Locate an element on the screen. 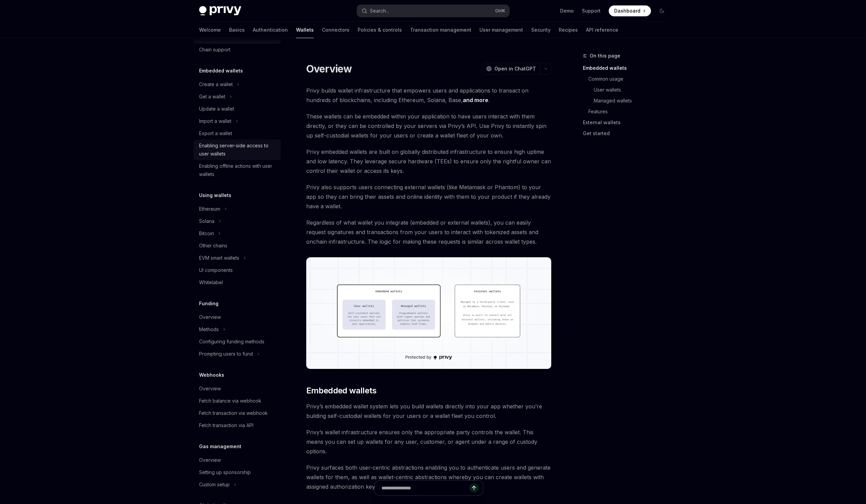  a: Other chains is located at coordinates (237, 246).